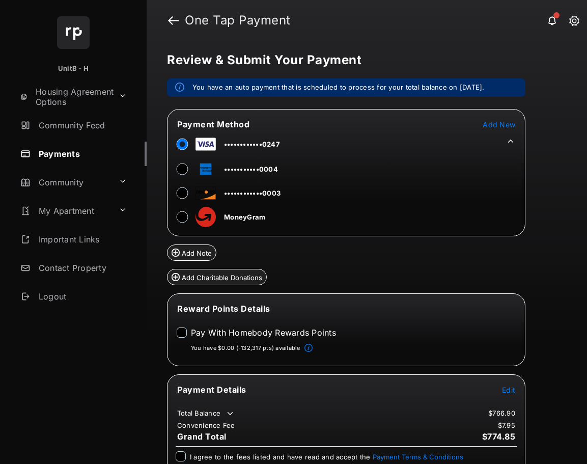 This screenshot has width=587, height=464. What do you see at coordinates (499, 124) in the screenshot?
I see `span: Add New` at bounding box center [499, 124].